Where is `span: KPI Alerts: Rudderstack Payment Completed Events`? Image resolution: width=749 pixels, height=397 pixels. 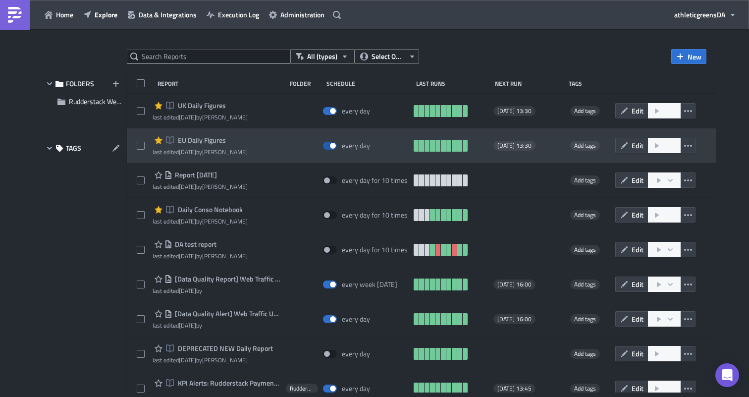
span: KPI Alerts: Rudderstack Payment Completed Events is located at coordinates (228, 383).